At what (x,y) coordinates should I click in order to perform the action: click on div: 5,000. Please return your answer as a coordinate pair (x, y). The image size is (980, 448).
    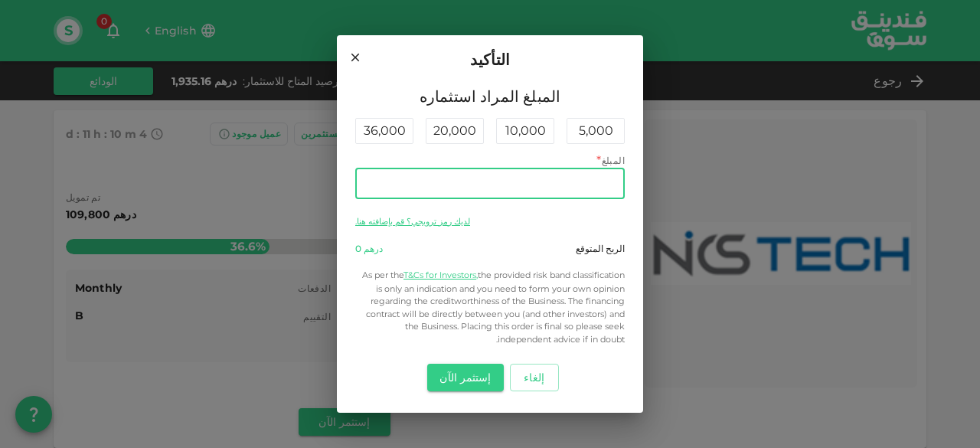
    Looking at the image, I should click on (596, 131).